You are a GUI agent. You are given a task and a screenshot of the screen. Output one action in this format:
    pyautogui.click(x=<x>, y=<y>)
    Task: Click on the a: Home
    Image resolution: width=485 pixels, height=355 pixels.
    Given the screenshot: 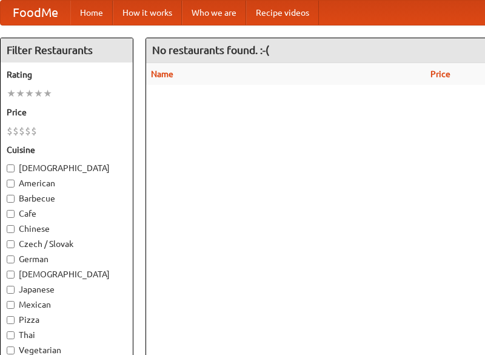 What is the action you would take?
    pyautogui.click(x=92, y=13)
    